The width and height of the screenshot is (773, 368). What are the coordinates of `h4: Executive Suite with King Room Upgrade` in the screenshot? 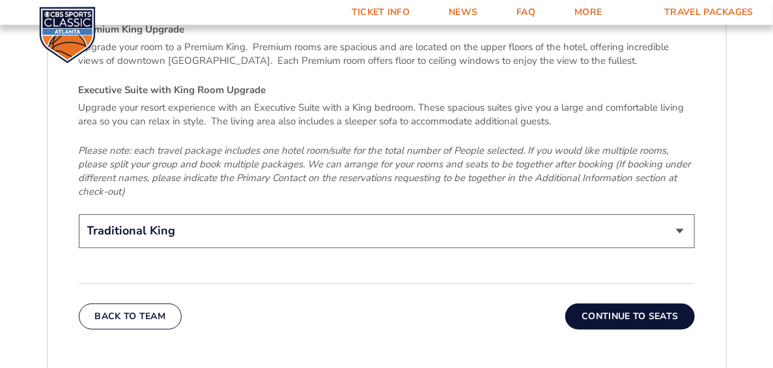 It's located at (387, 90).